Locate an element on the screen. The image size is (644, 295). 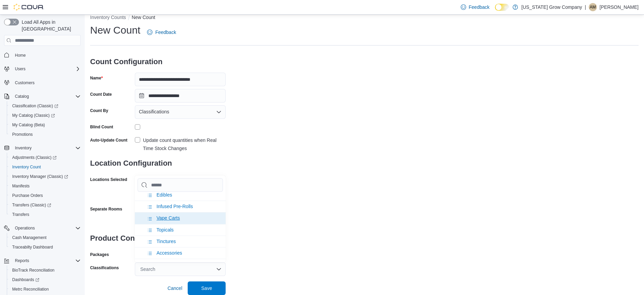
h3: Product Configuration is located at coordinates (158, 239).